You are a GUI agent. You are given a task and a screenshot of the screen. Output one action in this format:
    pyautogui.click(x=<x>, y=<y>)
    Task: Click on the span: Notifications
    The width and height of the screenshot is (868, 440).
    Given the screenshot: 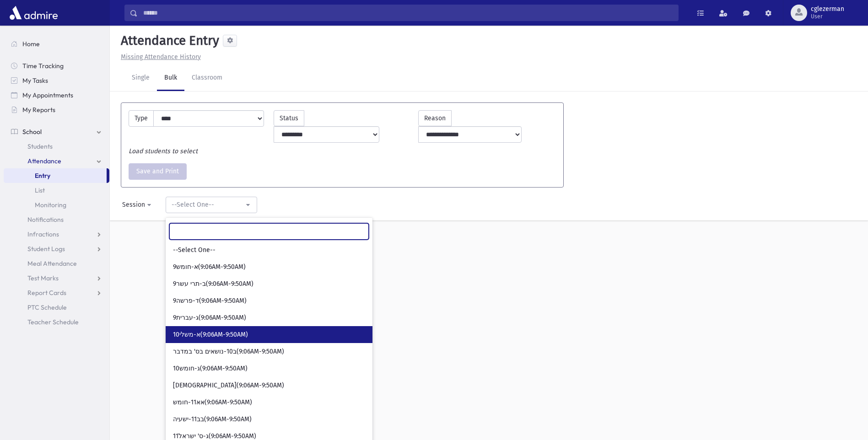 What is the action you would take?
    pyautogui.click(x=45, y=220)
    